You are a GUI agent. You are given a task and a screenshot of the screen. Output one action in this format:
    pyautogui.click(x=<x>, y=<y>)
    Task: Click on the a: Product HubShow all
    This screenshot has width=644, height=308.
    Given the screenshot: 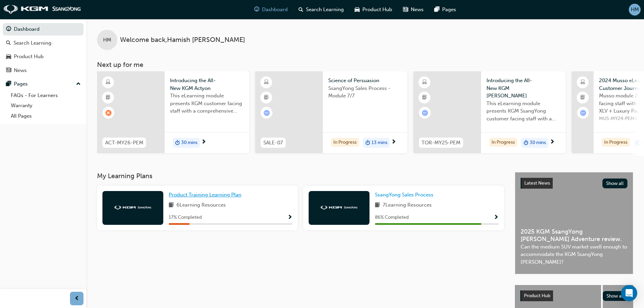 What is the action you would take?
    pyautogui.click(x=574, y=296)
    